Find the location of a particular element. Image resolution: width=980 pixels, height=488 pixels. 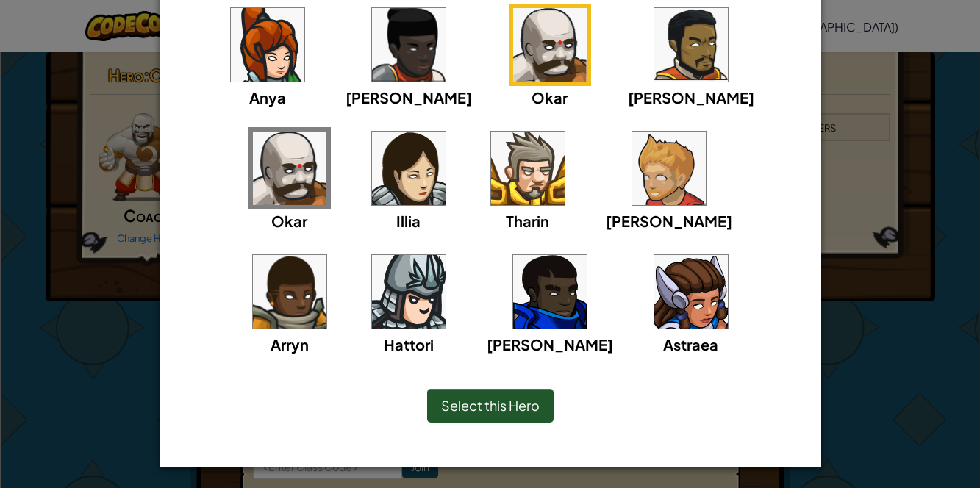

div: Sort A > Z is located at coordinates (490, 13).